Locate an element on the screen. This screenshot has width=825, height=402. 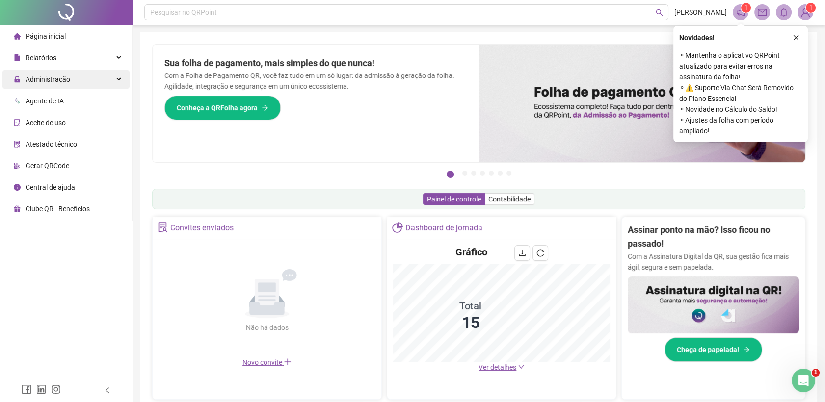
h4: Gráfico is located at coordinates (471, 252).